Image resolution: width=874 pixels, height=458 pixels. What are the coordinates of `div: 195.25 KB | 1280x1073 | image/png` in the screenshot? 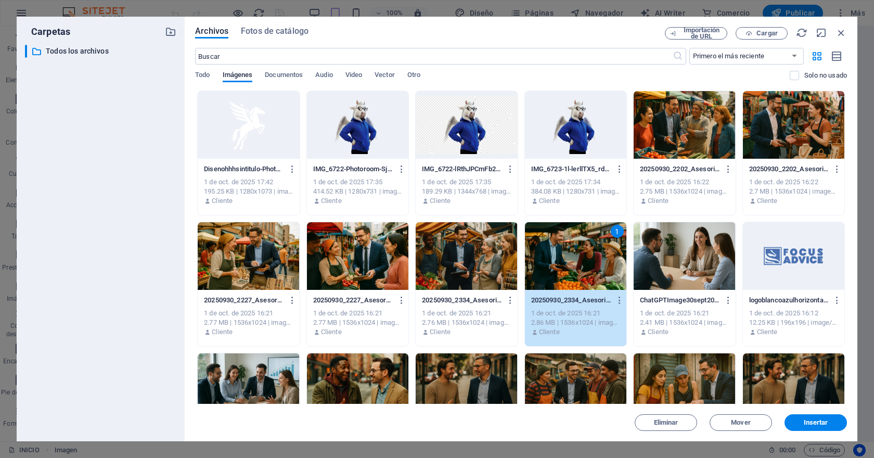 It's located at (248, 191).